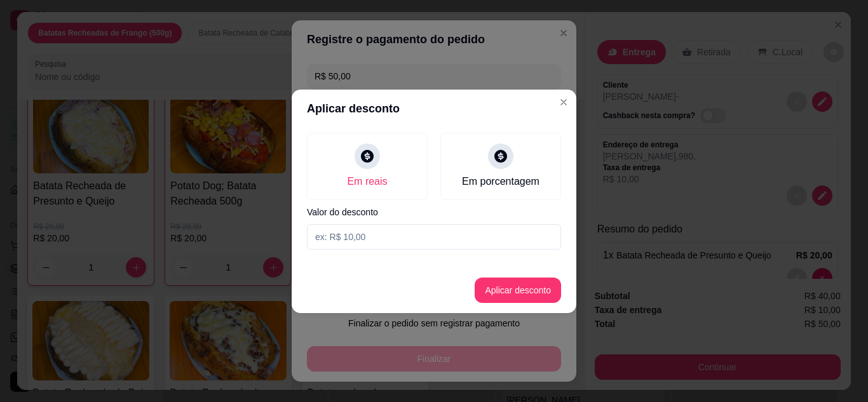 Image resolution: width=868 pixels, height=402 pixels. Describe the element at coordinates (434, 109) in the screenshot. I see `header: Aplicar desconto` at that location.